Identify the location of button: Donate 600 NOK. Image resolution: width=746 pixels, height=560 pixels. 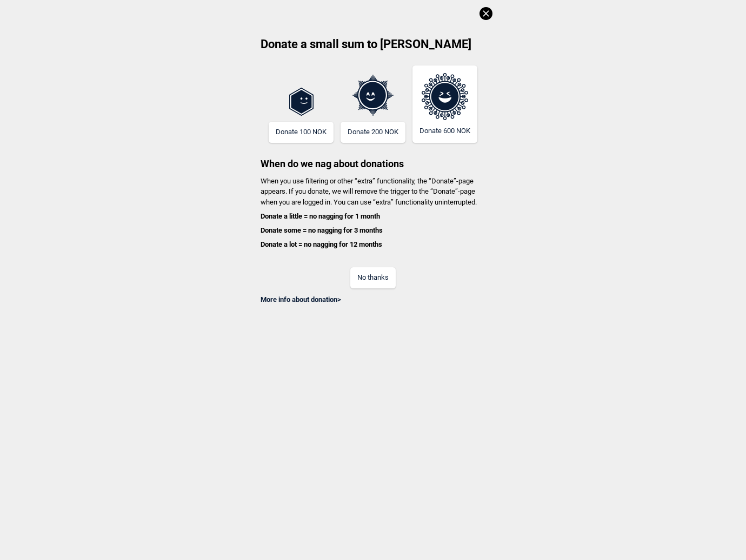
(445, 104).